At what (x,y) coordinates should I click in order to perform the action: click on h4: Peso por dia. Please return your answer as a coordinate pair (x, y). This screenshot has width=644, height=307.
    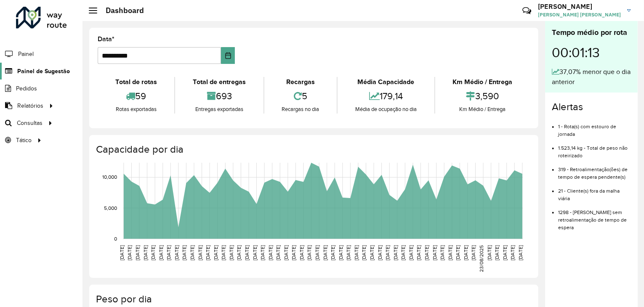
    Looking at the image, I should click on (312, 299).